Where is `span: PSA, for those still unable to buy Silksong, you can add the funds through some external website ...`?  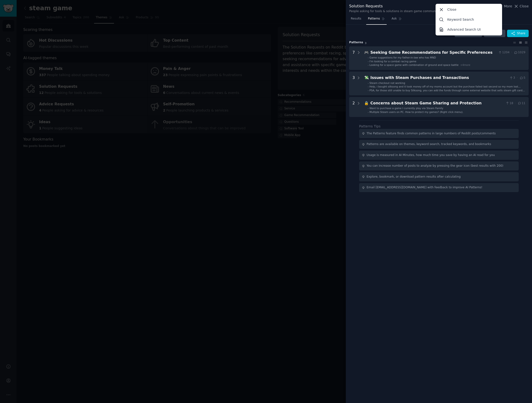
span: PSA, for those still unable to buy Silksong, you can add the funds through some external website ... is located at coordinates (447, 92).